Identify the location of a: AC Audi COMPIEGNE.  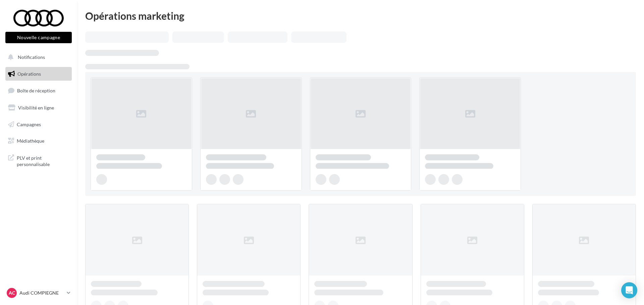
(39, 293).